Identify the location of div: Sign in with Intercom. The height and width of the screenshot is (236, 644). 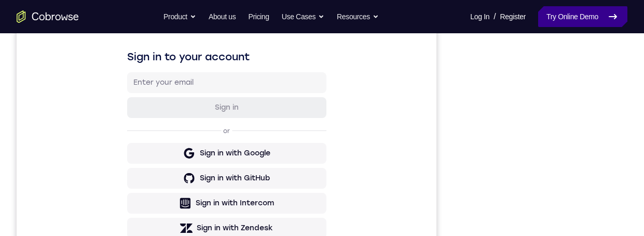
(218, 225).